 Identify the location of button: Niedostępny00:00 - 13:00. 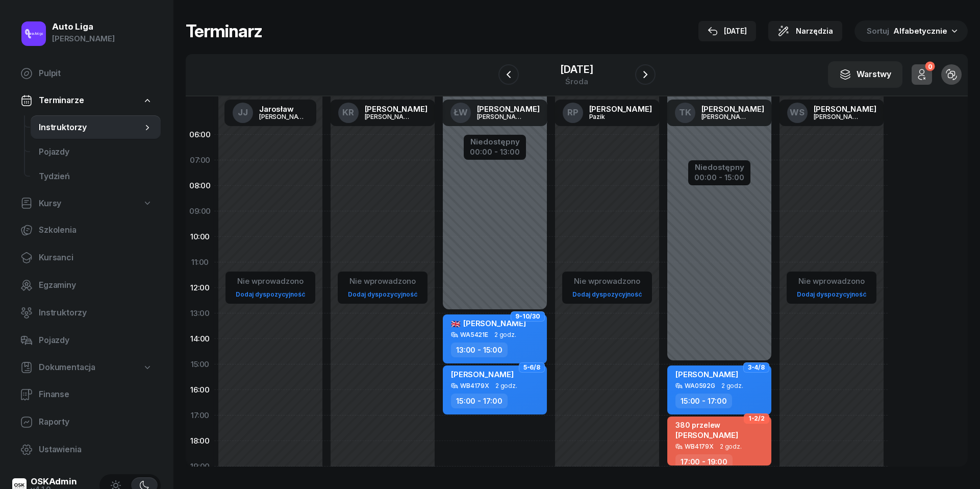
(495, 147).